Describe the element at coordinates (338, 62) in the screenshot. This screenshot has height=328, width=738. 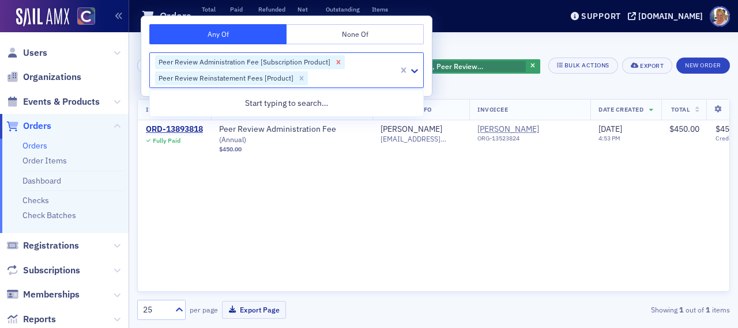
I see `div: Remove Peer Review Administration Fee [Subscription Product]` at that location.